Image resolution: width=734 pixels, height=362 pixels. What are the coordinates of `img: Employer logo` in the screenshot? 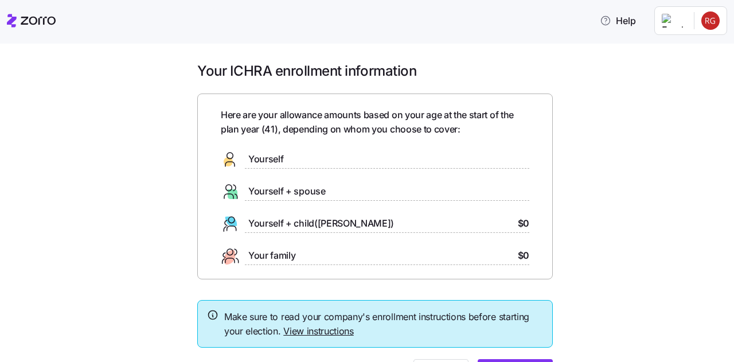 It's located at (673, 21).